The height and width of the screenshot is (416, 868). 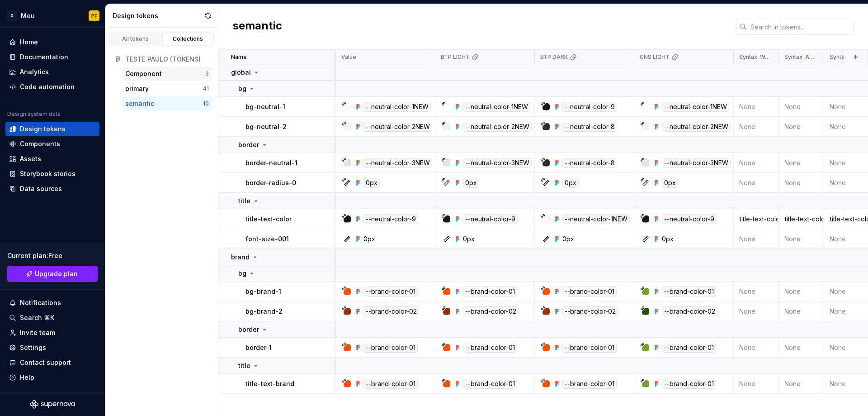 I want to click on div: Design system data, so click(x=34, y=114).